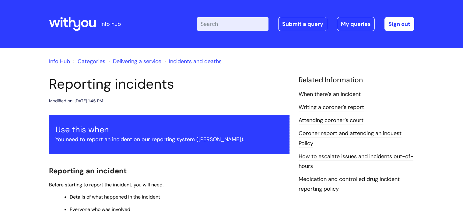 Image resolution: width=463 pixels, height=211 pixels. I want to click on a: Writing a coroner’s report, so click(331, 108).